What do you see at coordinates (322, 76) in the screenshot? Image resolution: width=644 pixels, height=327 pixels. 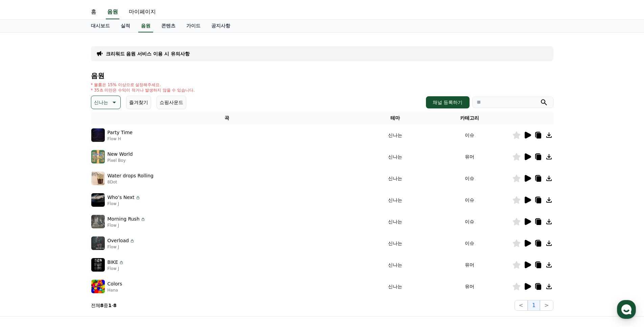 I see `h4: 음원` at bounding box center [322, 76].